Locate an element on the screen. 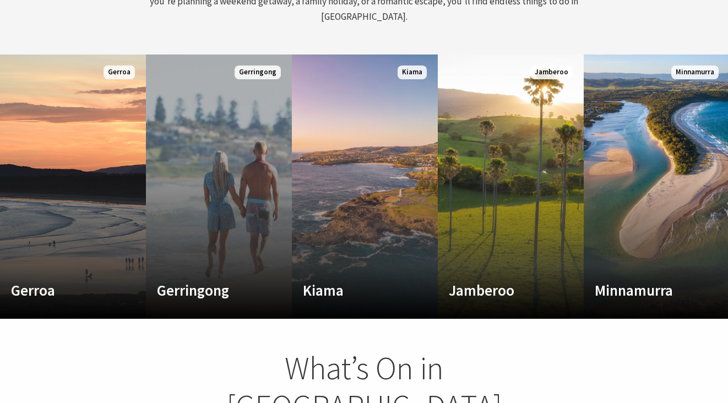 The width and height of the screenshot is (728, 403). a: Custom Image Used Kiama Kiama is located at coordinates (365, 187).